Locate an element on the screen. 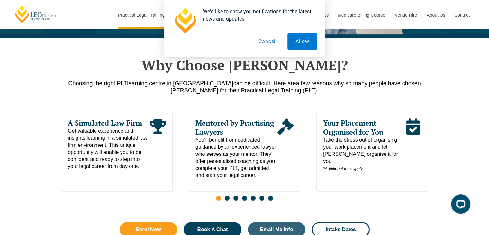 The image size is (489, 235). span: Book A Chat is located at coordinates (212, 229).